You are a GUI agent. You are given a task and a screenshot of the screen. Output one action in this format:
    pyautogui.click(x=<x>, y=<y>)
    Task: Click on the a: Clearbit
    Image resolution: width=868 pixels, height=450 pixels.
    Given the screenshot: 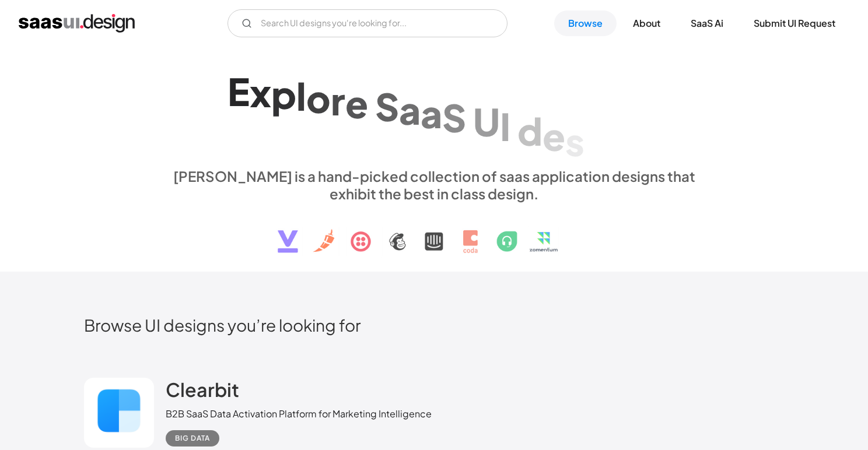 What is the action you would take?
    pyautogui.click(x=202, y=392)
    